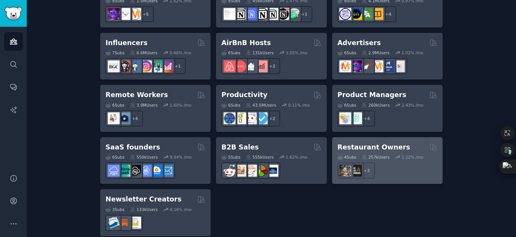  Describe the element at coordinates (413, 105) in the screenshot. I see `div: 2.43 % /mo` at that location.